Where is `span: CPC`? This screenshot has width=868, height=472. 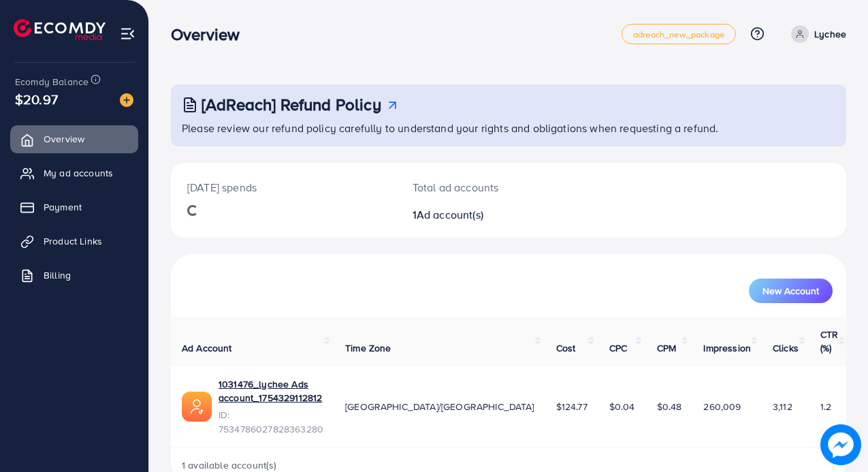 span: CPC is located at coordinates (618, 348).